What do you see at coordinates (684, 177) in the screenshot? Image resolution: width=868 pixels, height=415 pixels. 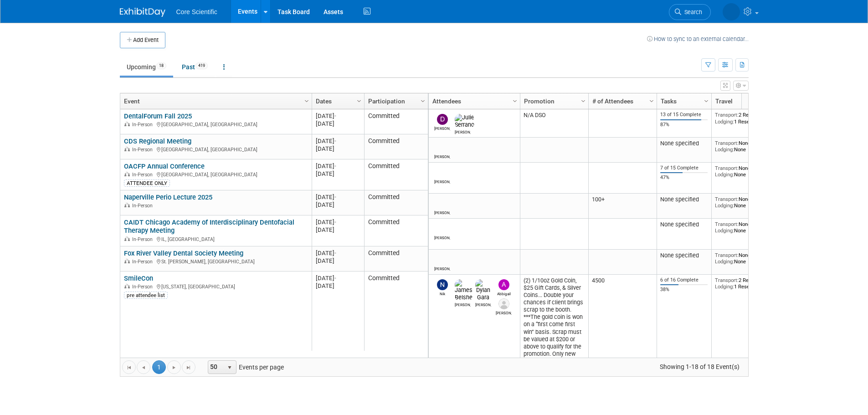 I see `div: 47%` at bounding box center [684, 177].